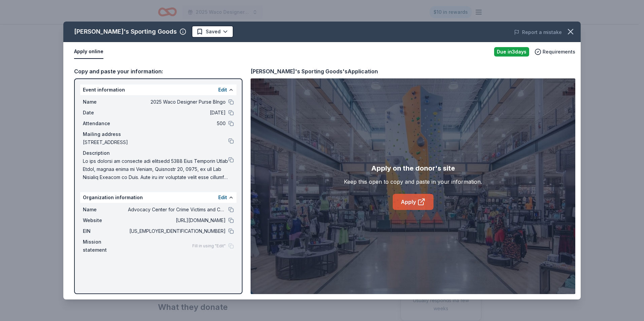 Image resolution: width=644 pixels, height=321 pixels. Describe the element at coordinates (158, 198) in the screenshot. I see `div: Organization information` at that location.